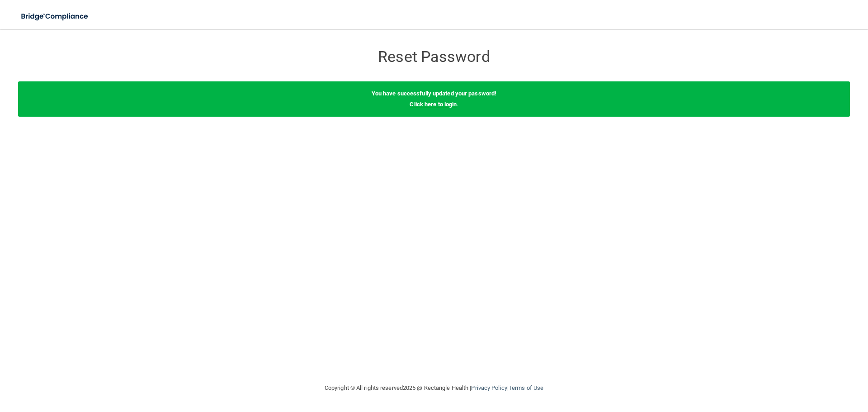  What do you see at coordinates (488, 387) in the screenshot?
I see `a: Privacy Policy` at bounding box center [488, 387].